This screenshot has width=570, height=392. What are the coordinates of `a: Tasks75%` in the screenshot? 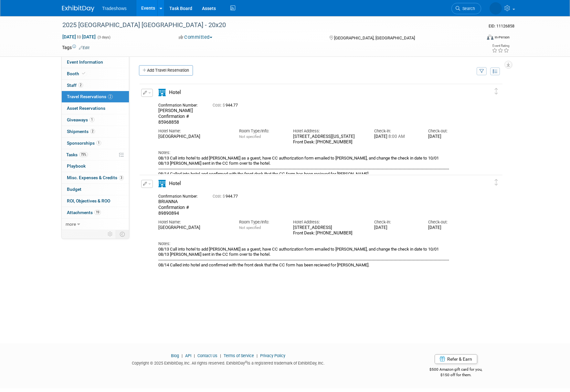 It's located at (95, 155).